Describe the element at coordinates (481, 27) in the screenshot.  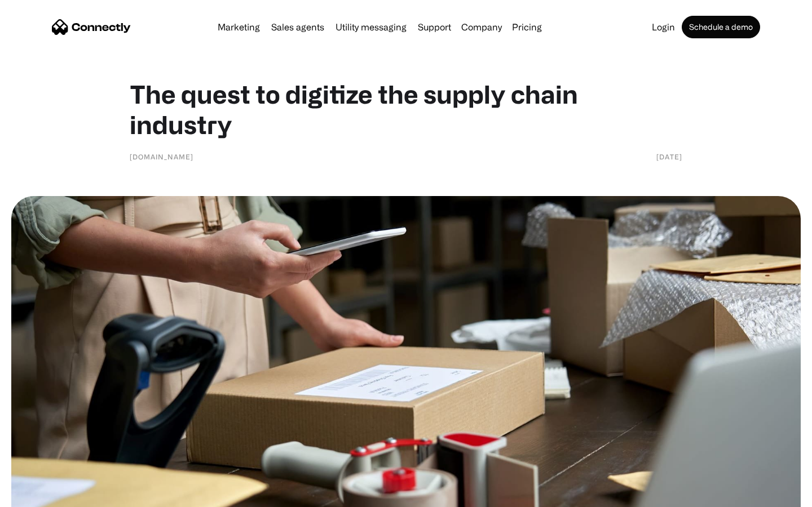
I see `div: Company` at that location.